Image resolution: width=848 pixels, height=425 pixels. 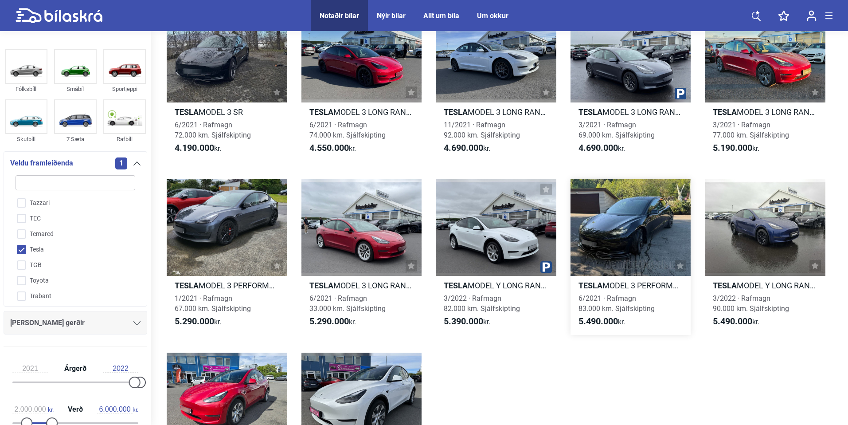 What do you see at coordinates (463, 321) in the screenshot?
I see `b: 5.390.000` at bounding box center [463, 321].